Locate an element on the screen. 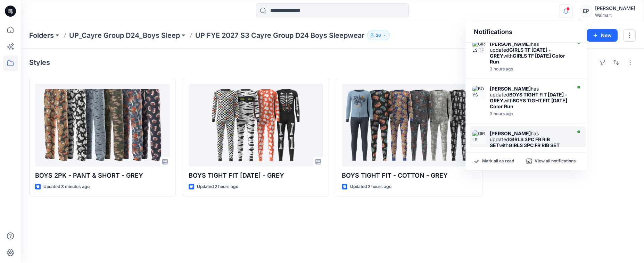  div: Monday, September 29, 2025 12:40 is located at coordinates (530, 114).